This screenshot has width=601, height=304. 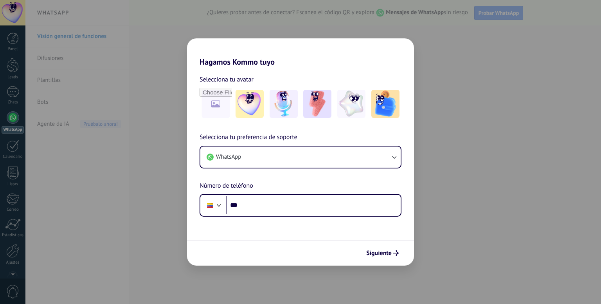 What do you see at coordinates (301, 52) in the screenshot?
I see `h2: Hagamos Kommo tuyo` at bounding box center [301, 52].